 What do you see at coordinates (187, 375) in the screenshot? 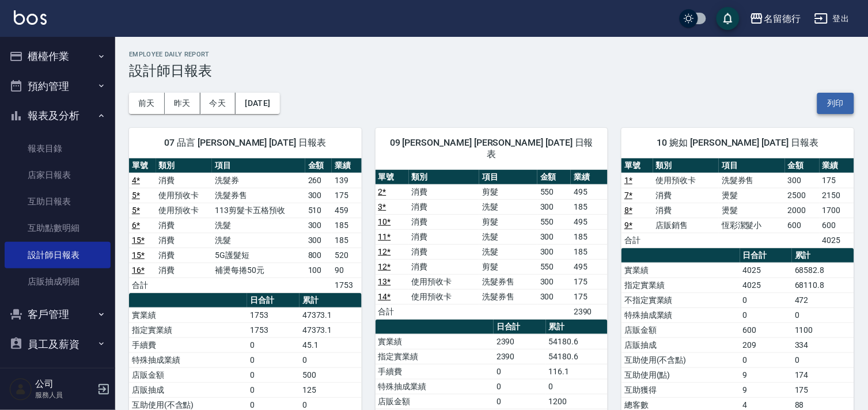
I see `td: 店販金額` at bounding box center [187, 375].